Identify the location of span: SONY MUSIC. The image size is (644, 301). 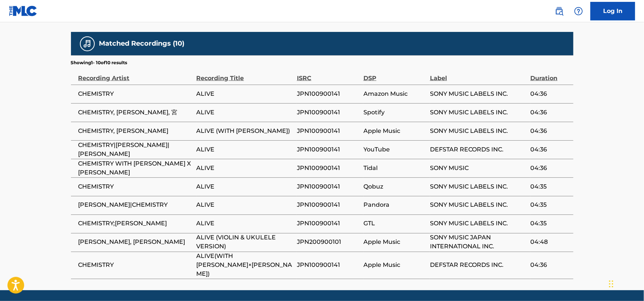
(478, 168).